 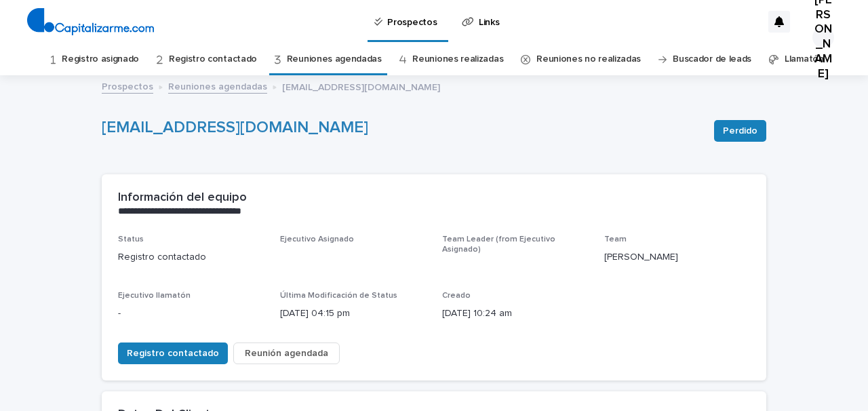 What do you see at coordinates (589, 59) in the screenshot?
I see `a: Reuniones no realizadas` at bounding box center [589, 59].